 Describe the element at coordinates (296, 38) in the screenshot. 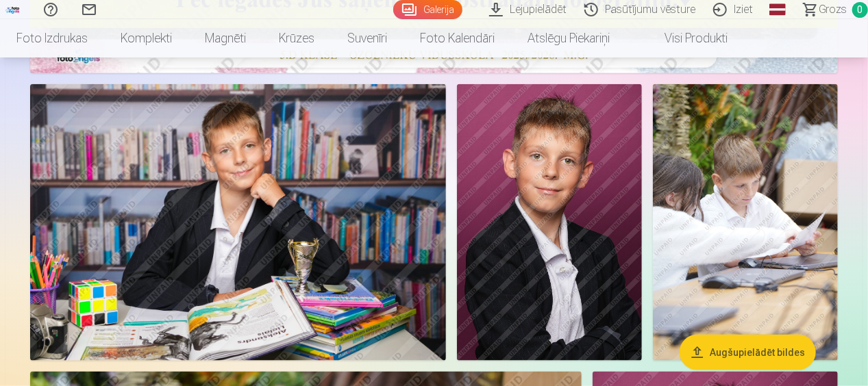

I see `a: Krūzes` at that location.